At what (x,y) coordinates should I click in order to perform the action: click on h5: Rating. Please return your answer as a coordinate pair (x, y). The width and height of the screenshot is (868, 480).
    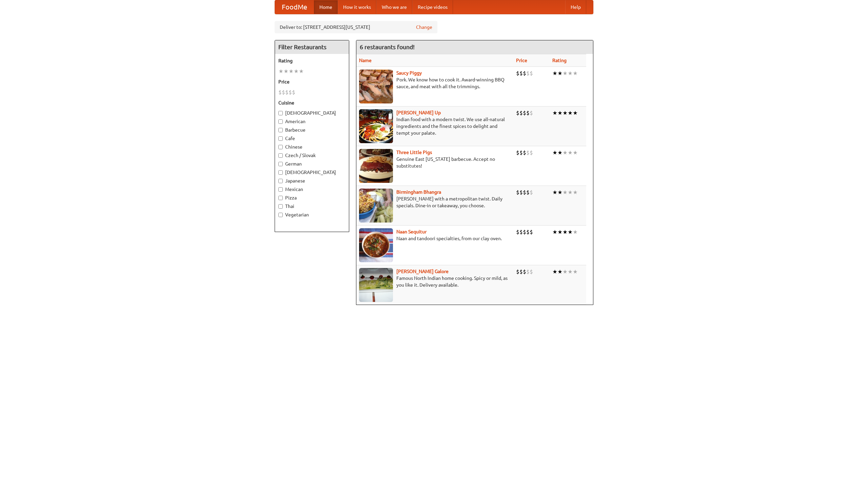
    Looking at the image, I should click on (312, 61).